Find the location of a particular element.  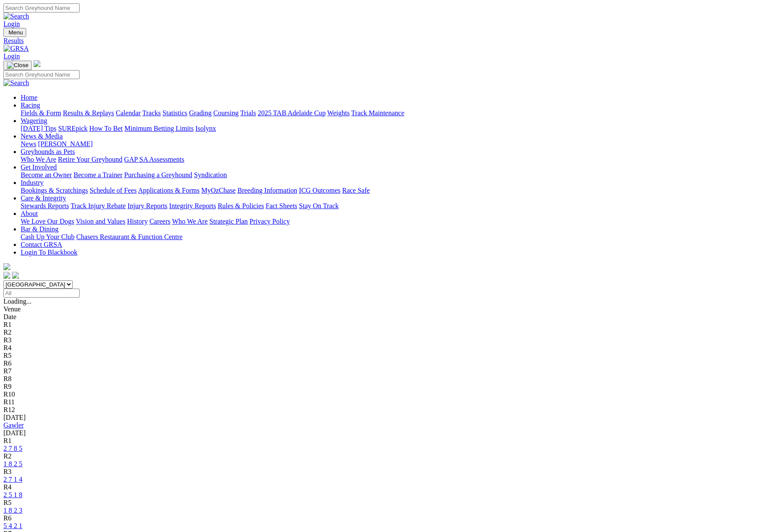

a: Breeding Information is located at coordinates (267, 190).